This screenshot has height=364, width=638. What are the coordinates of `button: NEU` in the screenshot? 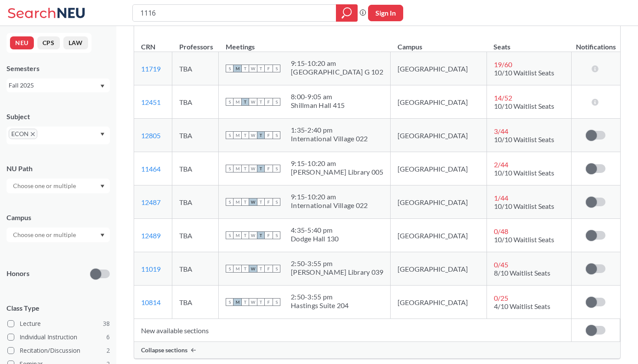 It's located at (22, 43).